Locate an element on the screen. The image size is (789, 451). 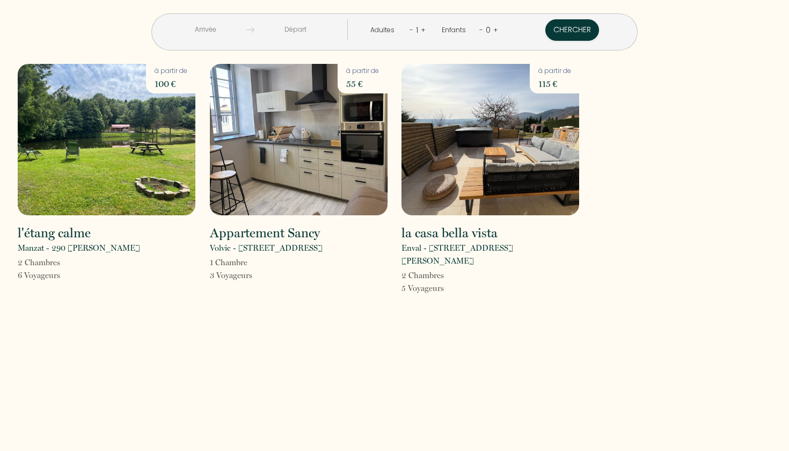
h2: l'étang calme is located at coordinates (54, 233).